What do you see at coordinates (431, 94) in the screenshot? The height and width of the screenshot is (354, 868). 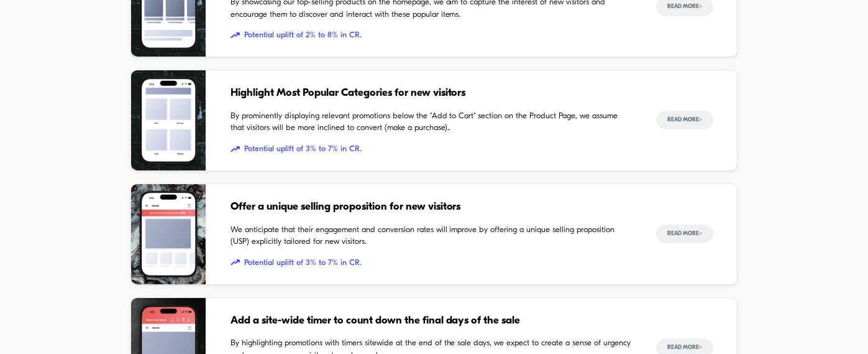 I see `span: Highlight Most Popular Categories for new visitors` at bounding box center [431, 94].